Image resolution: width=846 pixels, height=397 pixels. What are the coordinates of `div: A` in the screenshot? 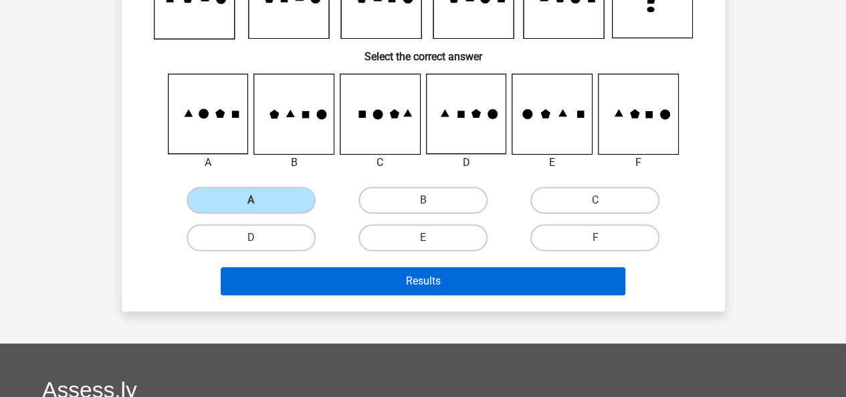 It's located at (208, 163).